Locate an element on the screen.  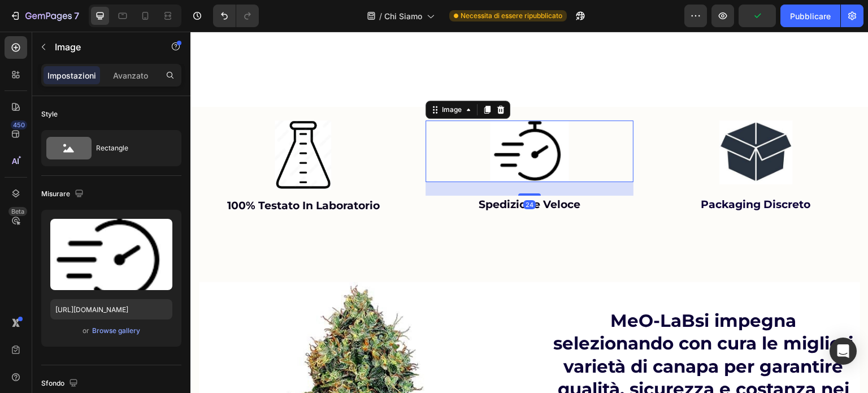
p: Image is located at coordinates (103, 47).